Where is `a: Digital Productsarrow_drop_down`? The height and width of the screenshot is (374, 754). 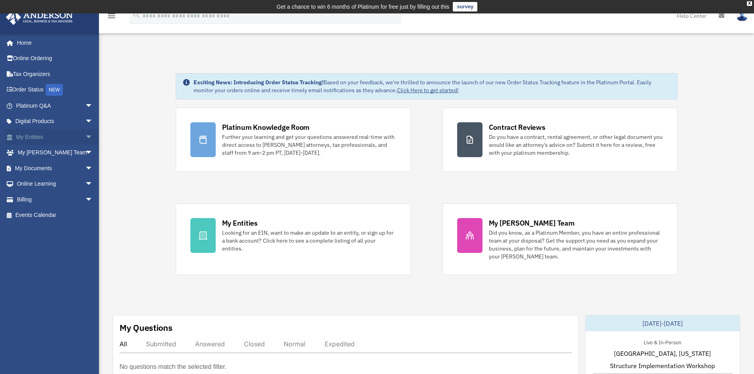 a: Digital Productsarrow_drop_down is located at coordinates (55, 122).